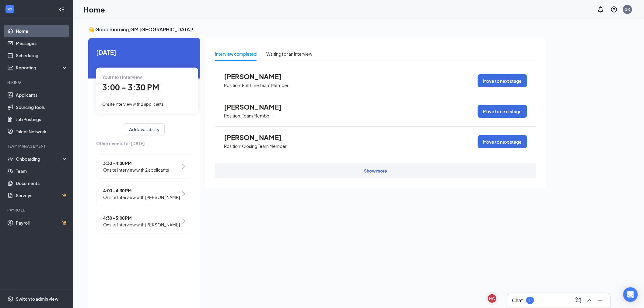 The width and height of the screenshot is (644, 308). I want to click on p: Full Time Team Member, so click(265, 85).